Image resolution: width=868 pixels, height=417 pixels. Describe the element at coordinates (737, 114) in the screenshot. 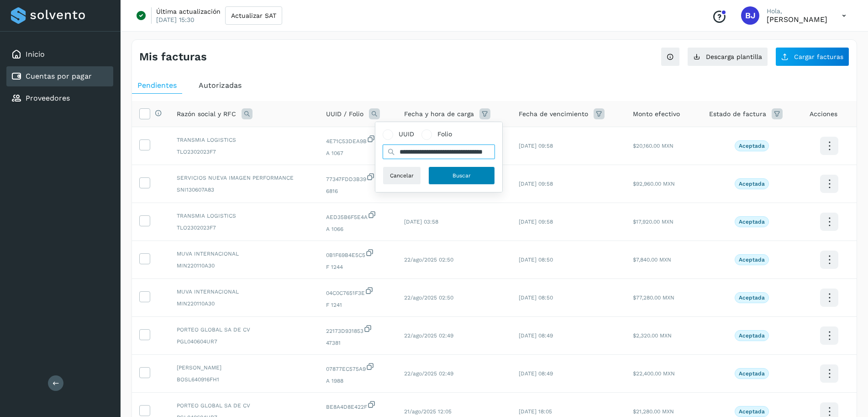

I see `span: Estado de factura` at that location.